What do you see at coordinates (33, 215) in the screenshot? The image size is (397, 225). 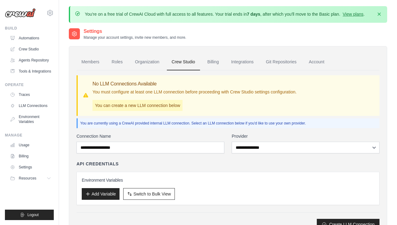 I see `span: Logout` at bounding box center [33, 215].